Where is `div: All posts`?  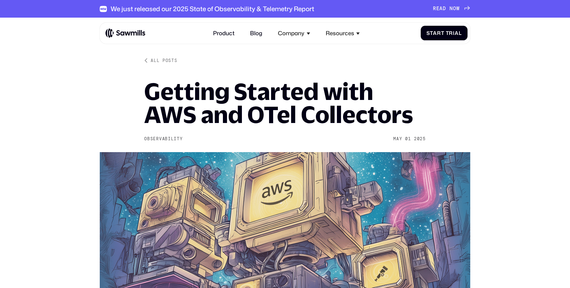
div: All posts is located at coordinates (164, 60).